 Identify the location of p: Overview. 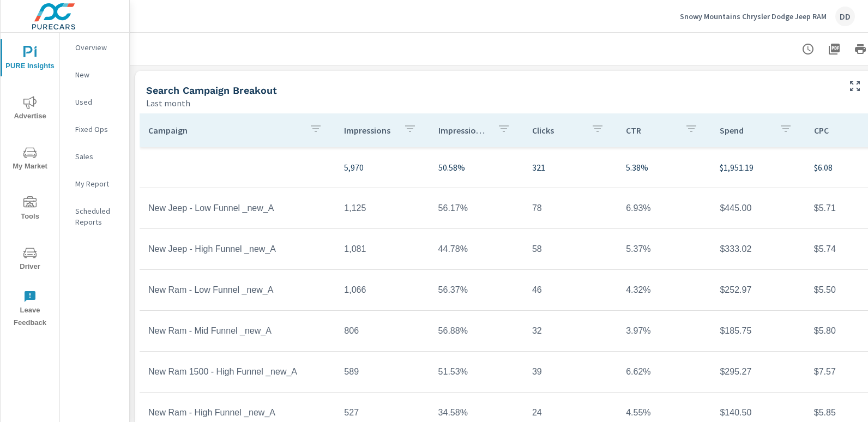
(97, 47).